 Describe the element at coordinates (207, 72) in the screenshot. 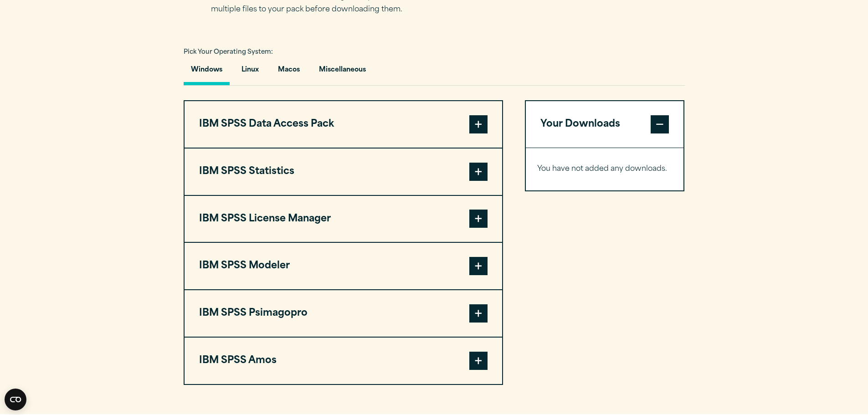

I see `button: Windows` at that location.